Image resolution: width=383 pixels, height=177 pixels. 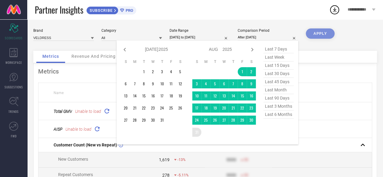 What do you see at coordinates (246, 160) in the screenshot?
I see `span: 50` at bounding box center [246, 160].